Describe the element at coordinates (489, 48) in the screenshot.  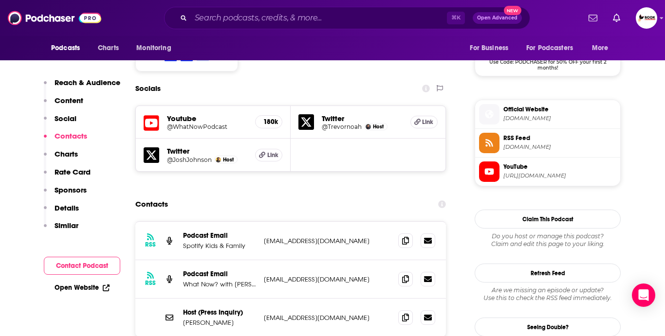
I see `span: For Business` at that location.